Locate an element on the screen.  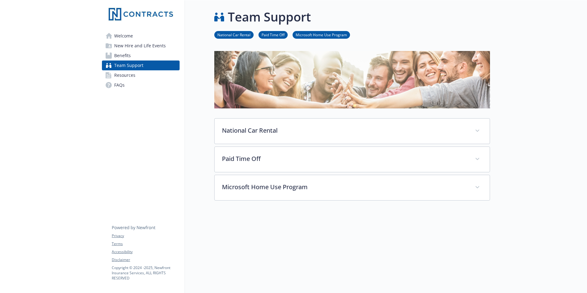
h1: Team Support is located at coordinates (269, 17).